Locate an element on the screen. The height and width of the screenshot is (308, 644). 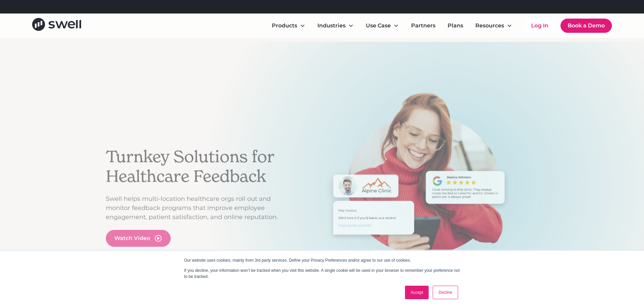
a: open lightbox is located at coordinates (138, 238).